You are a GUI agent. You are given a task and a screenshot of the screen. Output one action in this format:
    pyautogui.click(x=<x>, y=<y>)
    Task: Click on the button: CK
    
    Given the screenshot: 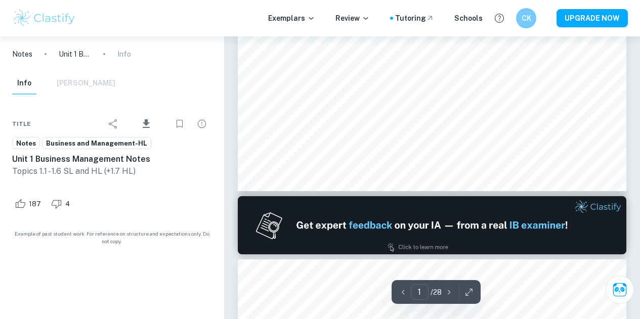 What is the action you would take?
    pyautogui.click(x=526, y=18)
    